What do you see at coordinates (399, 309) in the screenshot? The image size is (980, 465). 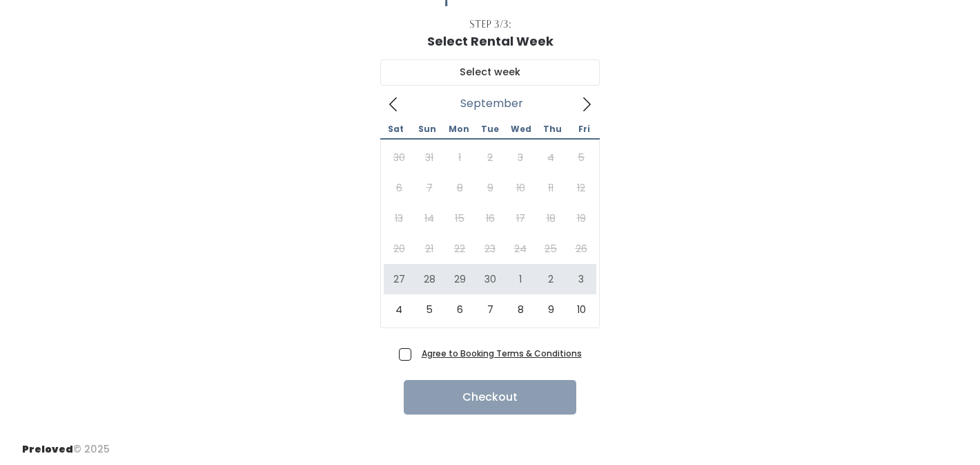 I see `span: October 4, 2025` at bounding box center [399, 309].